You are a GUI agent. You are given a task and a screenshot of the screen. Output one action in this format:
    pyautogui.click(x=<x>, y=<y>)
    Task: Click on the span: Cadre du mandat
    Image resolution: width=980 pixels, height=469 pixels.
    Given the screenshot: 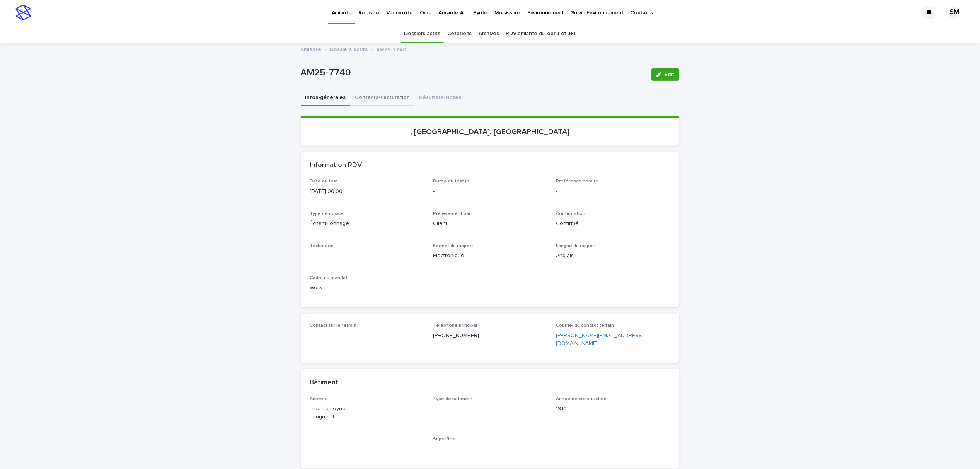 What is the action you would take?
    pyautogui.click(x=329, y=278)
    